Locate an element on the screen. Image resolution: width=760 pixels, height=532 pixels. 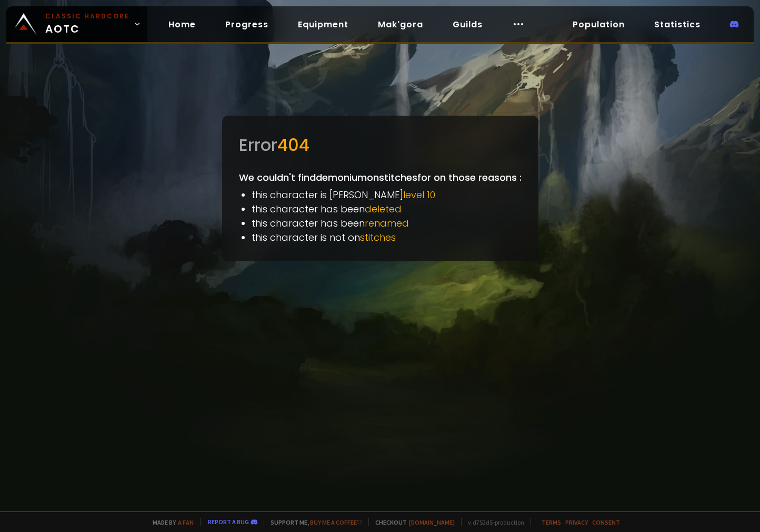
a: Equipment is located at coordinates (323, 24).